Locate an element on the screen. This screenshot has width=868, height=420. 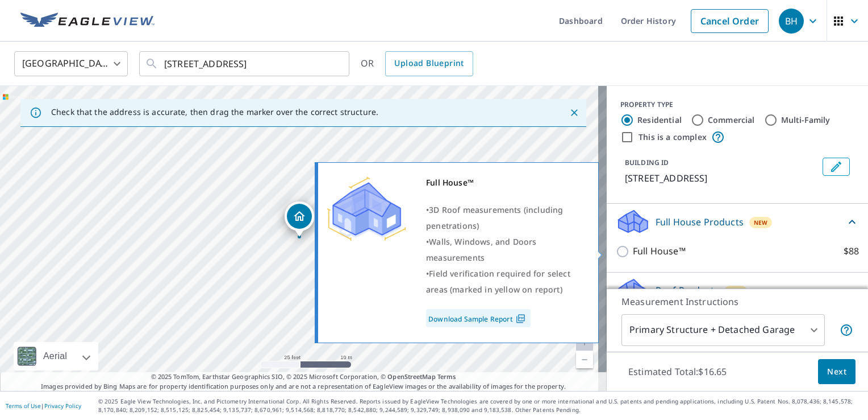
button: Next is located at coordinates (837, 372).